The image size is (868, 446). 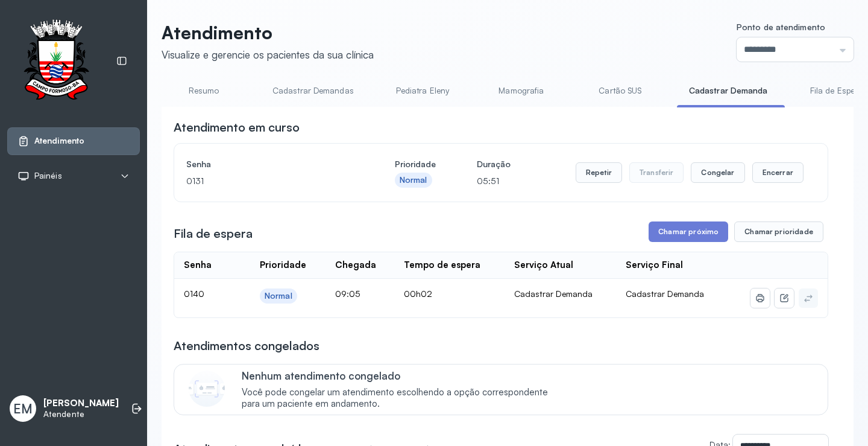 I want to click on p: 0131, so click(x=270, y=181).